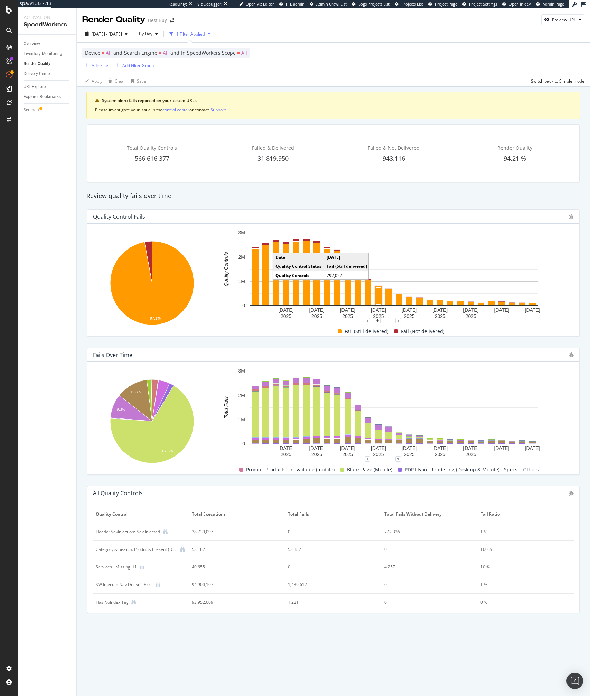 The image size is (590, 696). Describe the element at coordinates (93, 53) in the screenshot. I see `span: Device` at that location.